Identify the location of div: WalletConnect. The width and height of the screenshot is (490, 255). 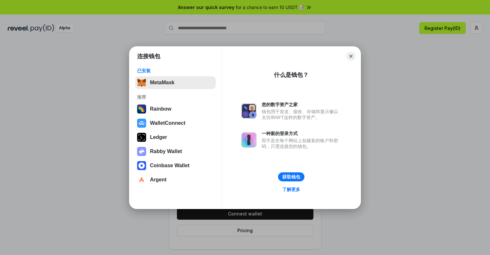
(168, 123).